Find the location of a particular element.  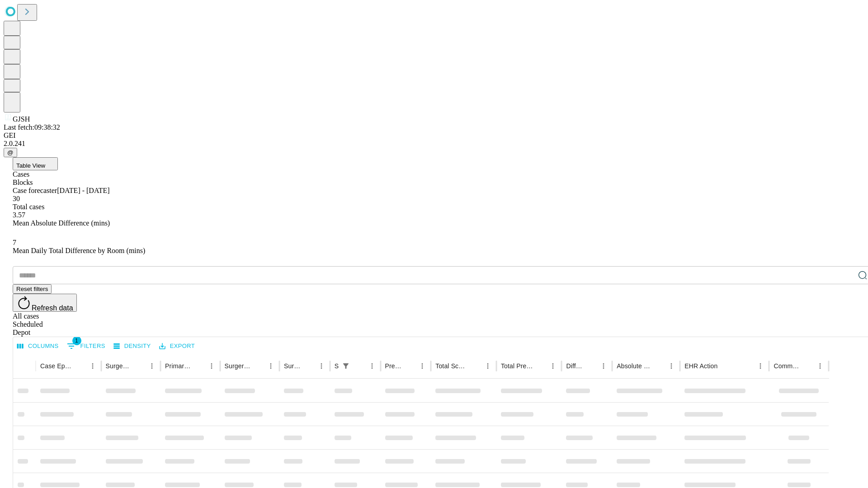

span: Last fetch: 09:38:32 is located at coordinates (32, 127).